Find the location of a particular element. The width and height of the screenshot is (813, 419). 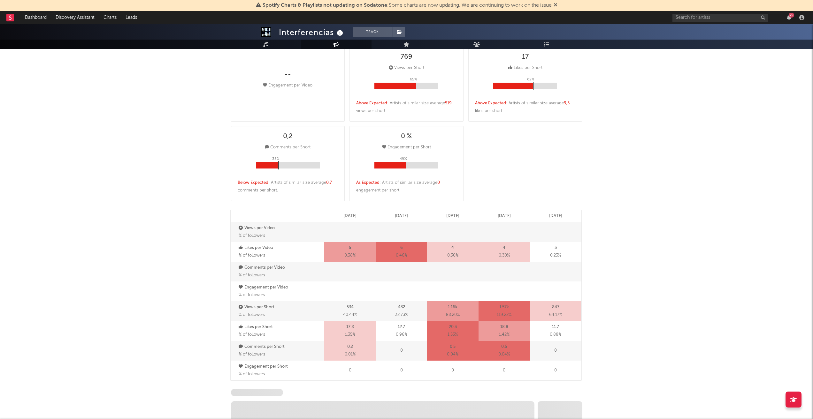

p: 49 % is located at coordinates (403, 159).